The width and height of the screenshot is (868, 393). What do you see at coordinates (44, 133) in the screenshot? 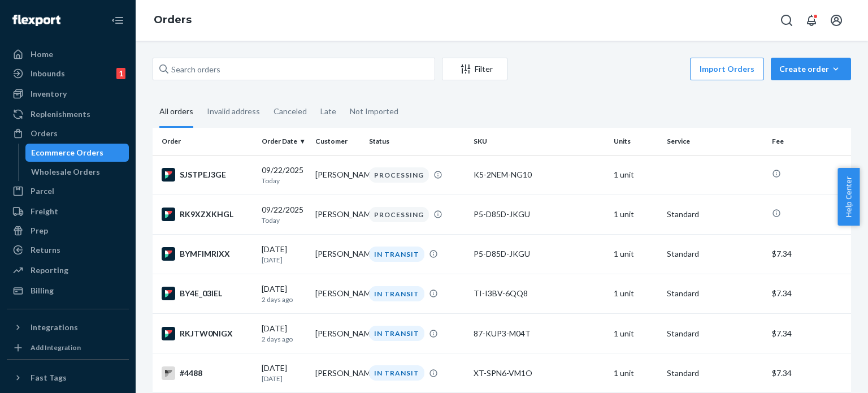
I see `div: Orders` at bounding box center [44, 133].